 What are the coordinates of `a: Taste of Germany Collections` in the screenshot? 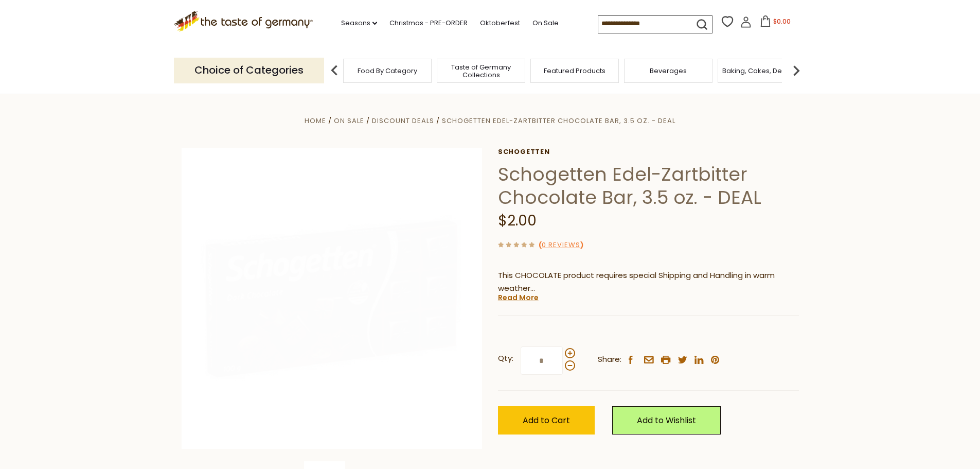 It's located at (481, 71).